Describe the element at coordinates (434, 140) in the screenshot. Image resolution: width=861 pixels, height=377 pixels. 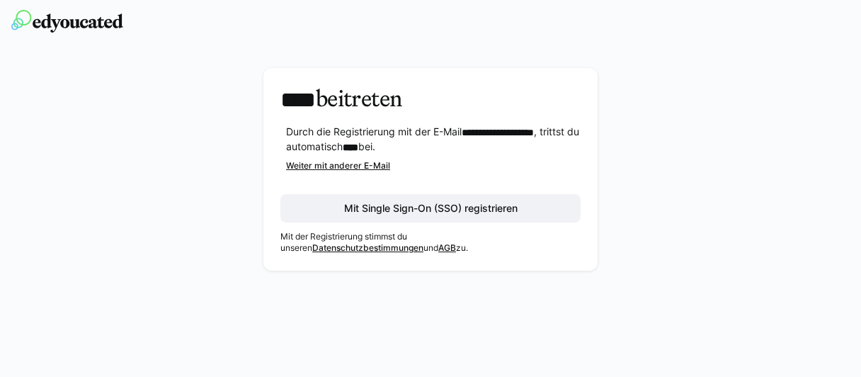
I see `p: Durch die Registrierung mit der E-Mail , trittst du automatisch bei.` at that location.